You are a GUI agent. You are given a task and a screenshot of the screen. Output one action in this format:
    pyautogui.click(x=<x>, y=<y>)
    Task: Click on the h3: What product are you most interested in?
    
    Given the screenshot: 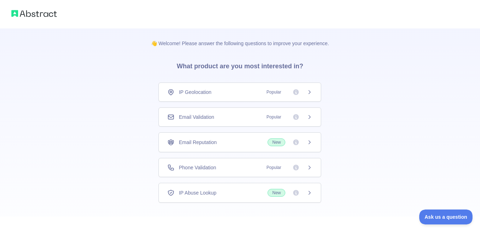 What is the action you would take?
    pyautogui.click(x=240, y=65)
    